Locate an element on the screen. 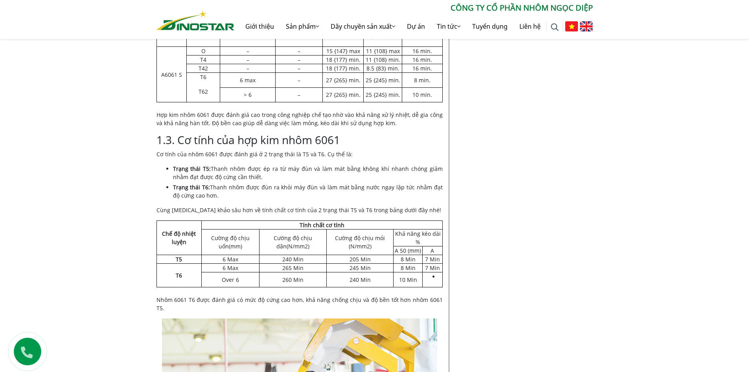 The width and height of the screenshot is (749, 372). img: Nhôm Dinostar is located at coordinates (195, 20).